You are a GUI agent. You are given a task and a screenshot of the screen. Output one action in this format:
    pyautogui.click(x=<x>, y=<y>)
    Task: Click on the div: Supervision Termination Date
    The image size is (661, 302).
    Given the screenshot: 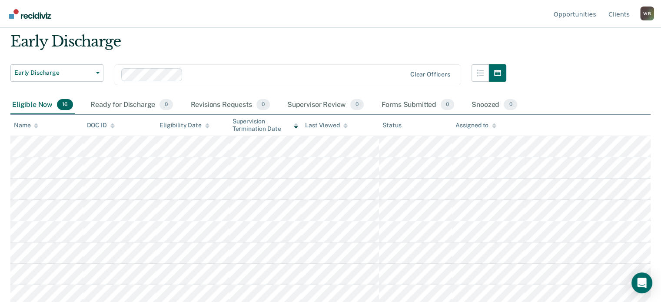 What is the action you would take?
    pyautogui.click(x=266, y=125)
    